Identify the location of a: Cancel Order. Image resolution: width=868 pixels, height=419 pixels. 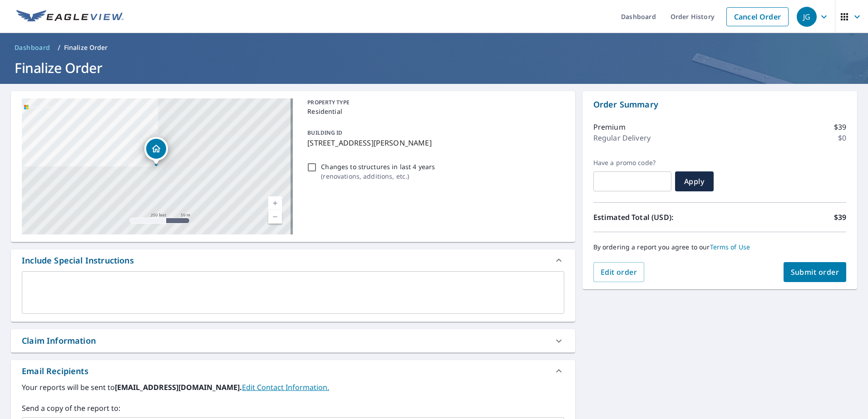
(757, 17).